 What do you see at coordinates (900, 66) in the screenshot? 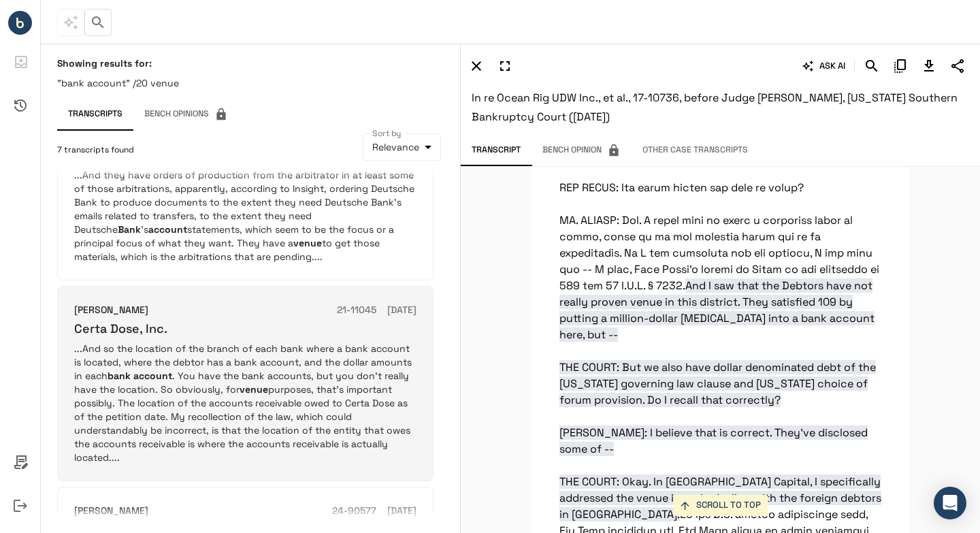
I see `button: Copy Citation` at bounding box center [900, 66].